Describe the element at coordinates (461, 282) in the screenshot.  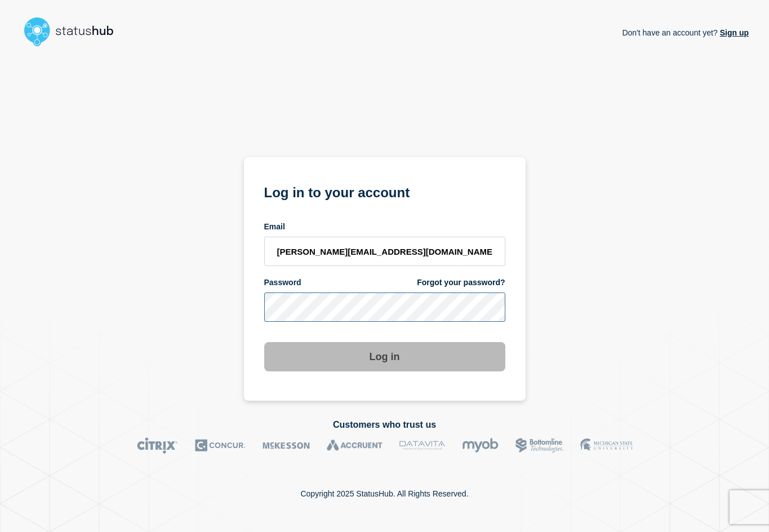
I see `a: Forgot your password?` at that location.